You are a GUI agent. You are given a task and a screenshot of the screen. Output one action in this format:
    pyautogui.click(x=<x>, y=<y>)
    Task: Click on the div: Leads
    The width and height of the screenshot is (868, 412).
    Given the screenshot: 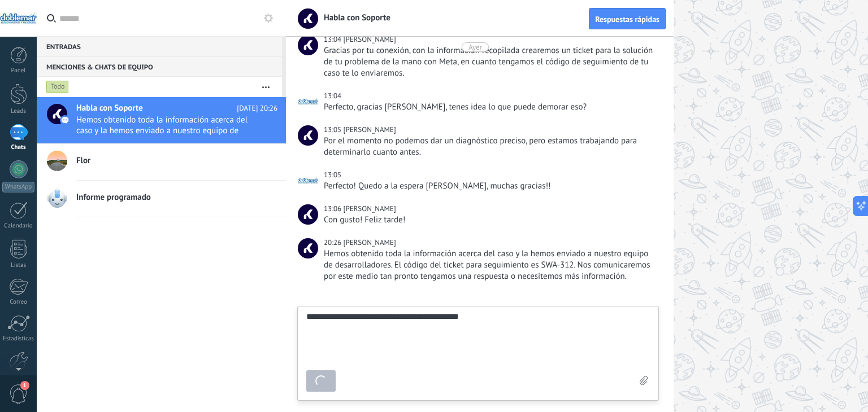 What is the action you would take?
    pyautogui.click(x=19, y=111)
    